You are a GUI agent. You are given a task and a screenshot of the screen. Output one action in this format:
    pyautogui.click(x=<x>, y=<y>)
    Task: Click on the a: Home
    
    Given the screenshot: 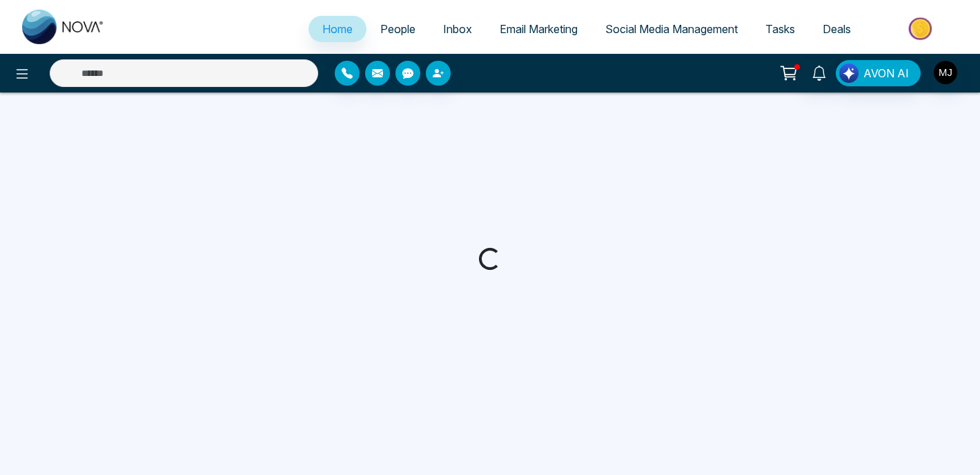 What is the action you would take?
    pyautogui.click(x=337, y=29)
    